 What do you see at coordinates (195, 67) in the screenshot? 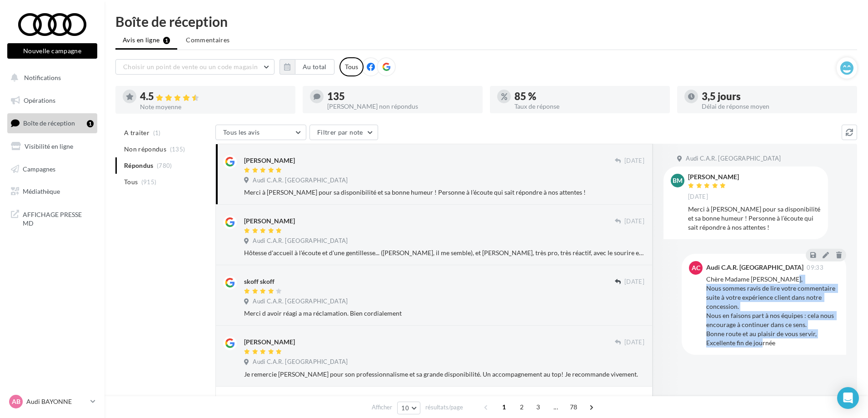
I see `button: Choisir un point de vente ou un code magasin` at bounding box center [195, 67].